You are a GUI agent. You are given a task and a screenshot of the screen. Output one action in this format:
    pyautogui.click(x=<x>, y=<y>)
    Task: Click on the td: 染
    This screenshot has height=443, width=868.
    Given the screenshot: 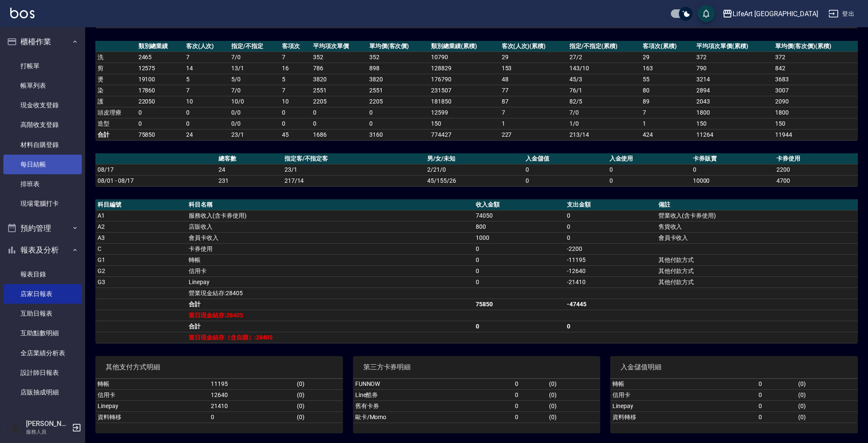 What is the action you would take?
    pyautogui.click(x=116, y=91)
    